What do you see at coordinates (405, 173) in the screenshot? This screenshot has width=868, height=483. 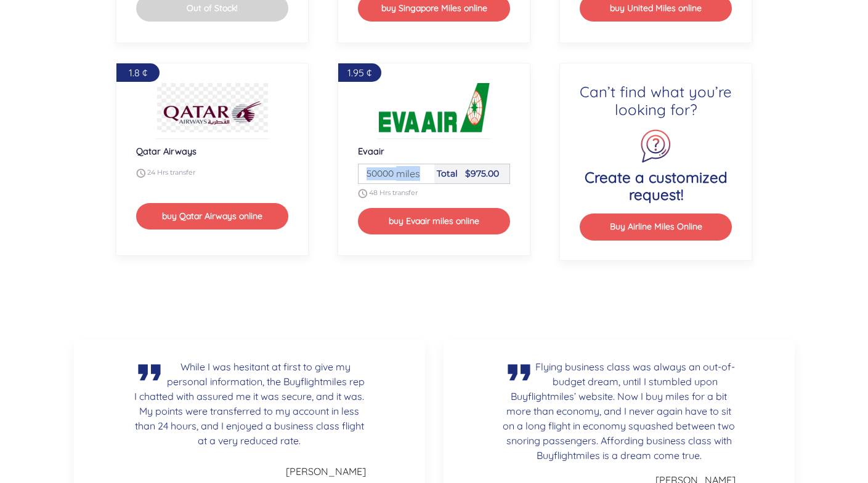 I see `span: miles` at bounding box center [405, 173].